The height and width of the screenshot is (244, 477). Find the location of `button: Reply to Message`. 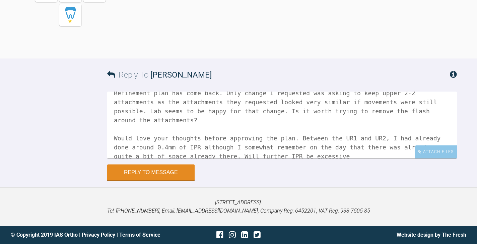

button: Reply to Message is located at coordinates (151, 173).